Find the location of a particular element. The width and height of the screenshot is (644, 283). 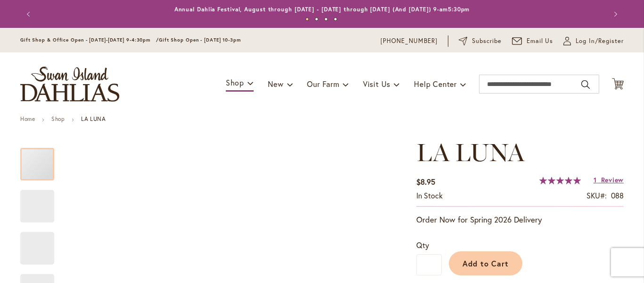

span: In stock is located at coordinates (430, 195).